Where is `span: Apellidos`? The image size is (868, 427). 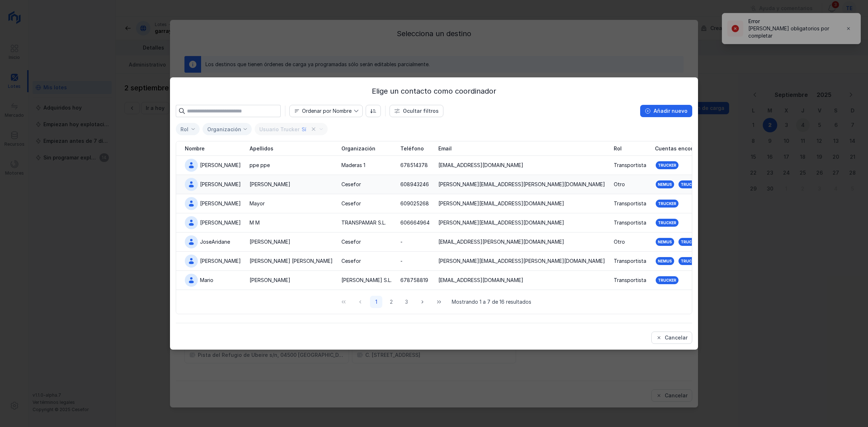 span: Apellidos is located at coordinates (261, 149).